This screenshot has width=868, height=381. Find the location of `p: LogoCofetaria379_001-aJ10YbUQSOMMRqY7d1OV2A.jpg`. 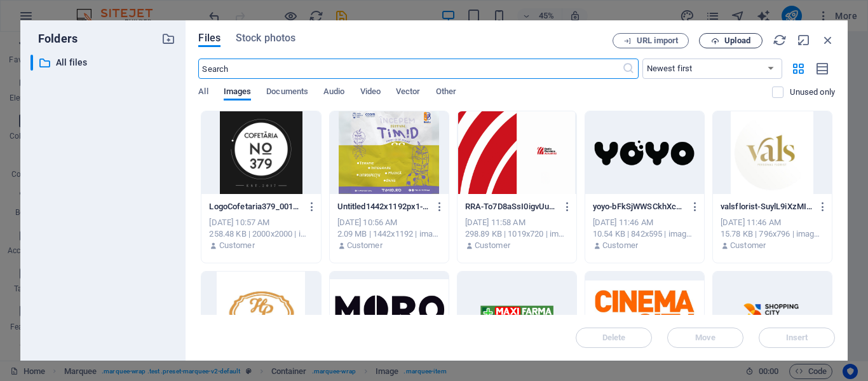

p: LogoCofetaria379_001-aJ10YbUQSOMMRqY7d1OV2A.jpg is located at coordinates (255, 207).